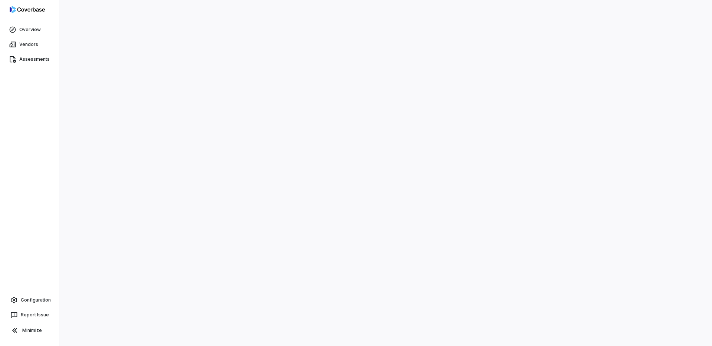 The image size is (712, 346). I want to click on button: Report Issue, so click(29, 315).